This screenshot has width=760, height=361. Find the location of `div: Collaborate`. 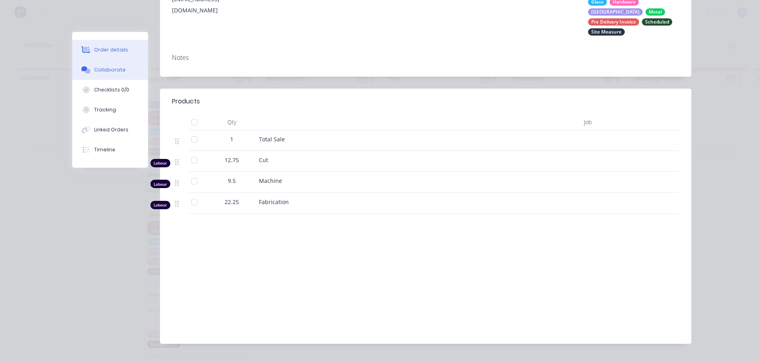

div: Collaborate is located at coordinates (110, 70).